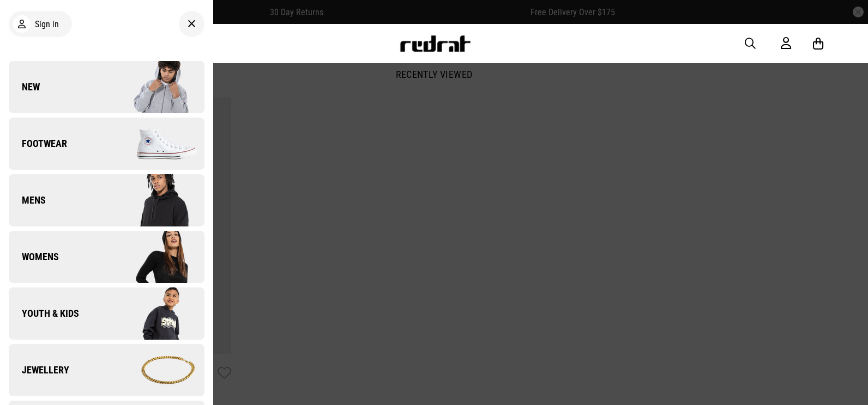 This screenshot has height=405, width=868. What do you see at coordinates (107, 370) in the screenshot?
I see `a: Jewellery Company` at bounding box center [107, 370].